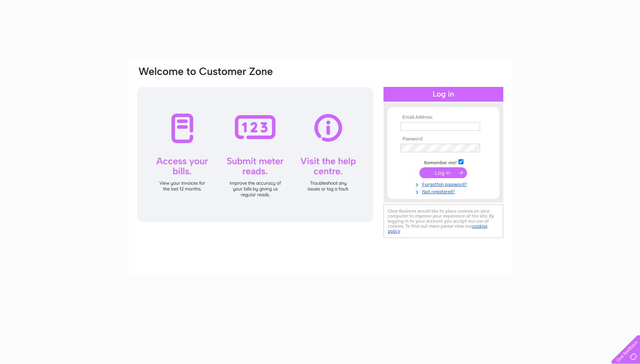 This screenshot has height=364, width=640. Describe the element at coordinates (444, 184) in the screenshot. I see `a: Forgotten password?` at that location.